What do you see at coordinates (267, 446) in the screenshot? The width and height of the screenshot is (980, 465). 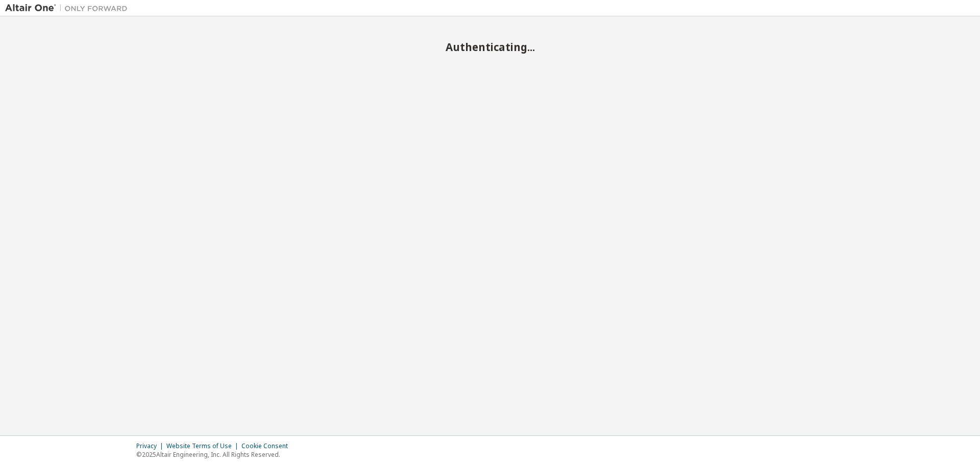 I see `div: Cookie Consent` at bounding box center [267, 446].